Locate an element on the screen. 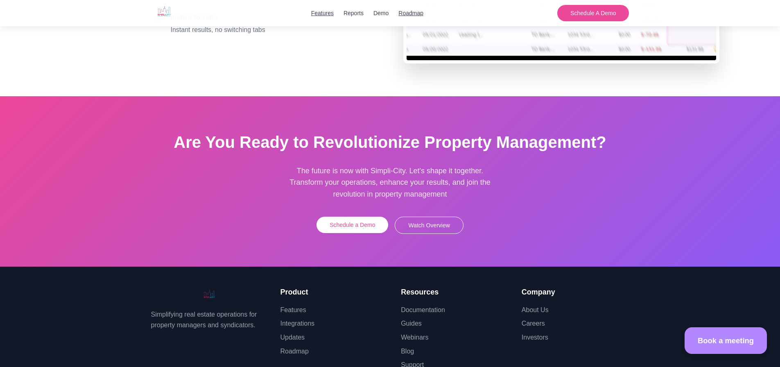 The width and height of the screenshot is (780, 367). a: About Us is located at coordinates (535, 309).